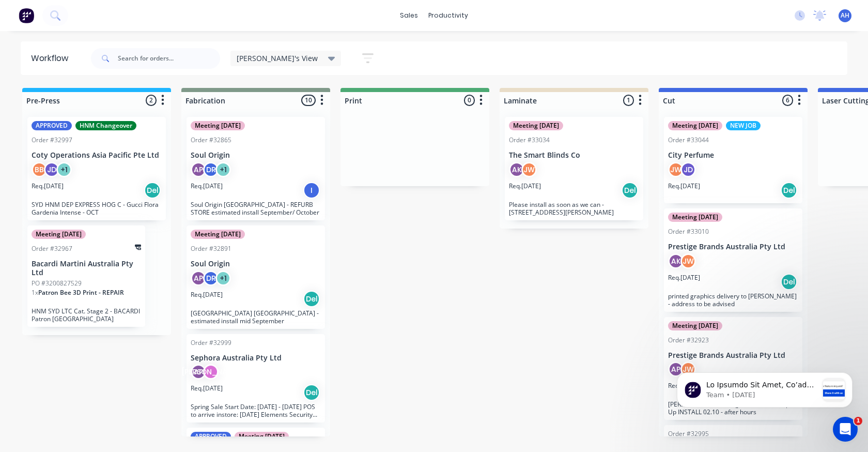 This screenshot has width=868, height=452. What do you see at coordinates (52, 140) in the screenshot?
I see `div: Order #32997` at bounding box center [52, 140].